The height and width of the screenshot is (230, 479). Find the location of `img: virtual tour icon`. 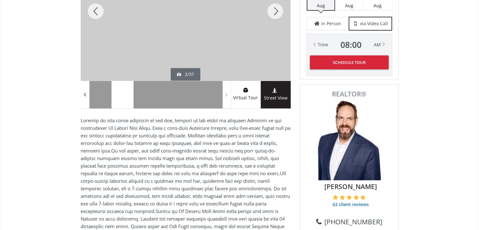

img: virtual tour icon is located at coordinates (246, 90).